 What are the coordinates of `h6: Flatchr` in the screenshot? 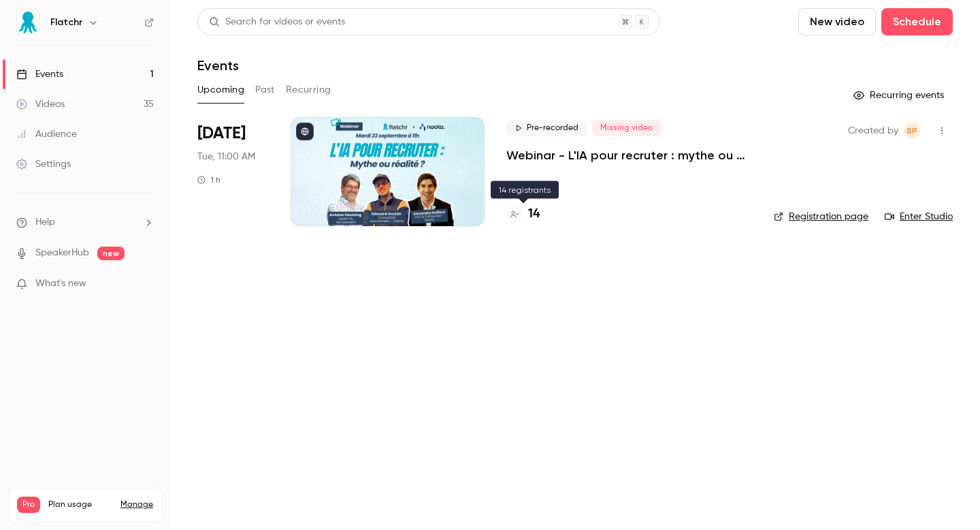 It's located at (66, 22).